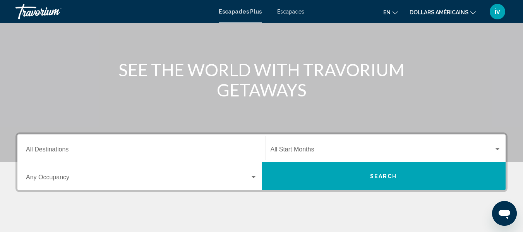 This screenshot has width=523, height=232. I want to click on font: Escapades Plus, so click(240, 12).